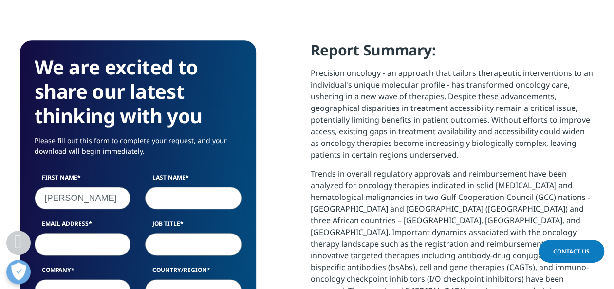 This screenshot has height=289, width=614. What do you see at coordinates (83, 273) in the screenshot?
I see `label: Company` at bounding box center [83, 273].